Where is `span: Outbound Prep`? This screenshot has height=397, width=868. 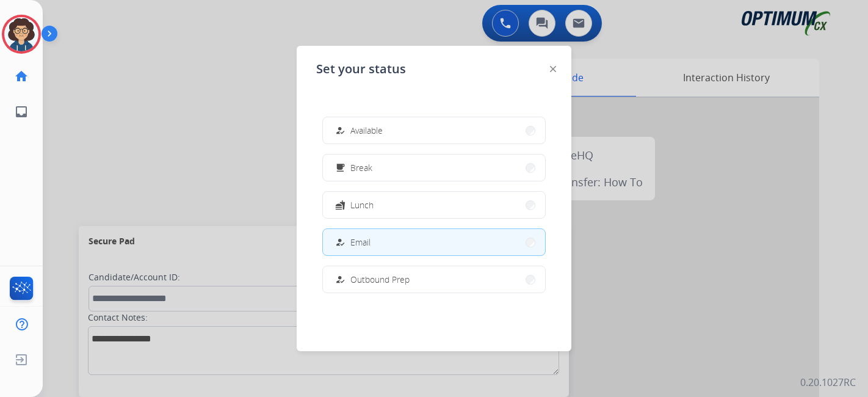 span: Outbound Prep is located at coordinates (380, 279).